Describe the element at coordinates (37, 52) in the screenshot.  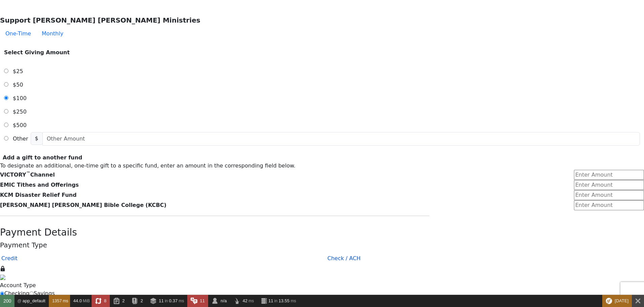
I see `strong: Select Giving Amount` at that location.